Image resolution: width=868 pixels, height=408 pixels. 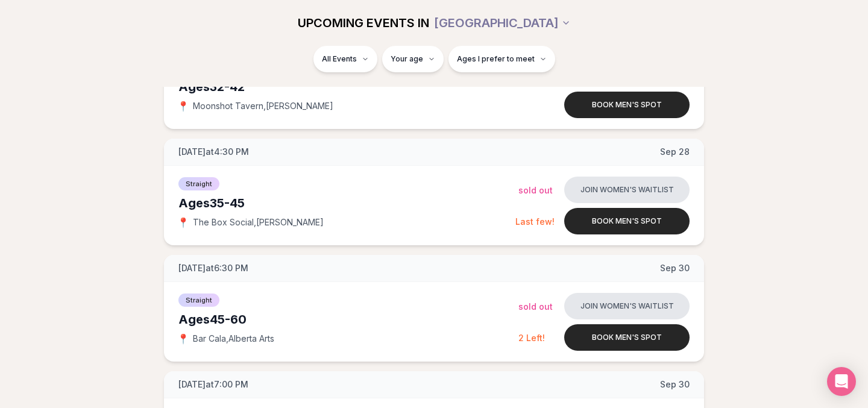 I want to click on span: Last few!, so click(x=534, y=221).